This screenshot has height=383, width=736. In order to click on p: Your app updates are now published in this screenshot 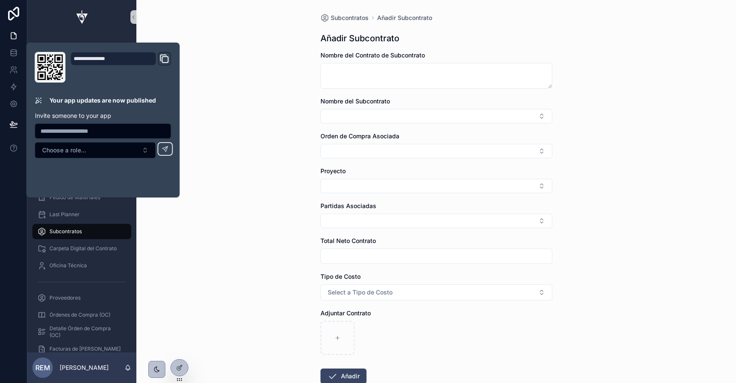, I will do `click(103, 101)`.